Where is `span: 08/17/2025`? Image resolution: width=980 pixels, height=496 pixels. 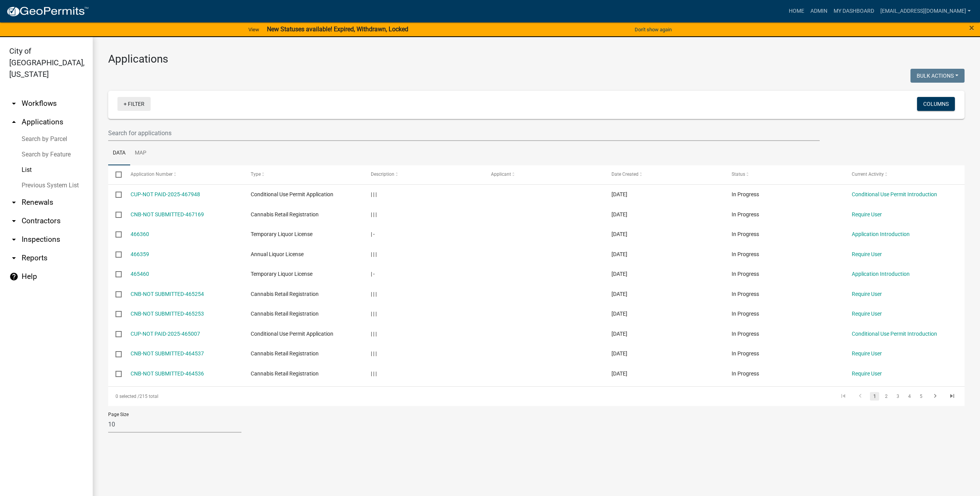 span: 08/17/2025 is located at coordinates (620, 334).